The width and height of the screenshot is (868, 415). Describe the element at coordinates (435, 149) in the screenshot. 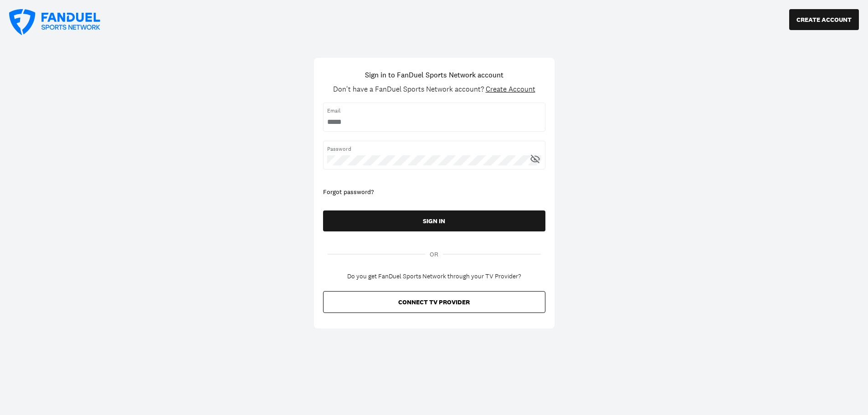

I see `span: Password` at that location.